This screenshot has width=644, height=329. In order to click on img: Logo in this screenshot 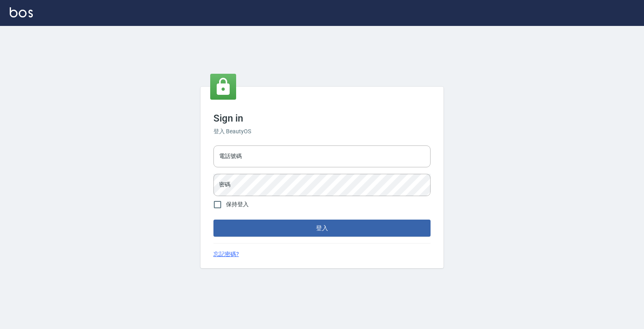, I will do `click(21, 12)`.